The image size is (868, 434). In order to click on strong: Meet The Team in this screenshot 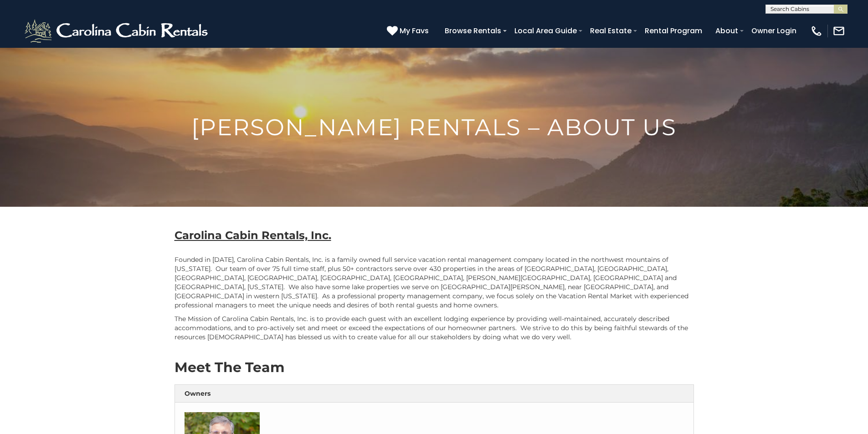, I will do `click(229, 367)`.